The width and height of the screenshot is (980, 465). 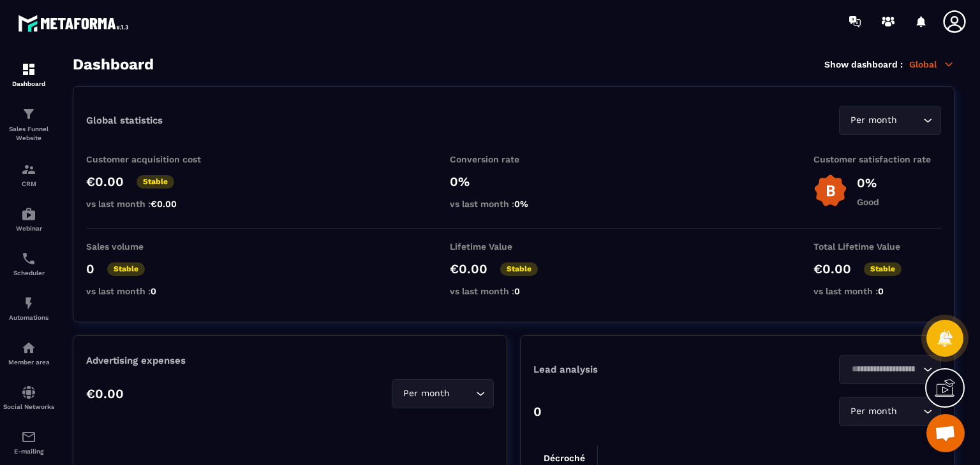 What do you see at coordinates (29, 406) in the screenshot?
I see `p: Social Networks` at bounding box center [29, 406].